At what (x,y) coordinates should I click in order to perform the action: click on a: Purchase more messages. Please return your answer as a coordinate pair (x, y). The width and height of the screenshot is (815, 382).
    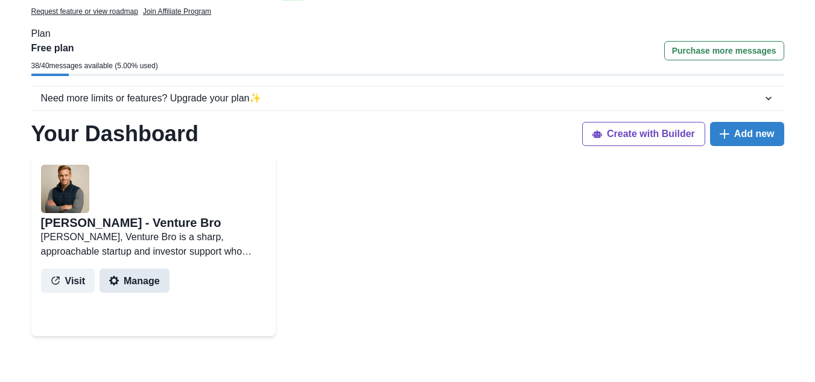
    Looking at the image, I should click on (724, 57).